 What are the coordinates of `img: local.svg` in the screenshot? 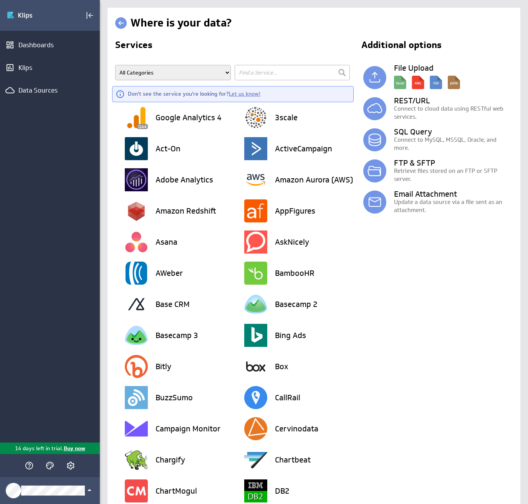 It's located at (375, 78).